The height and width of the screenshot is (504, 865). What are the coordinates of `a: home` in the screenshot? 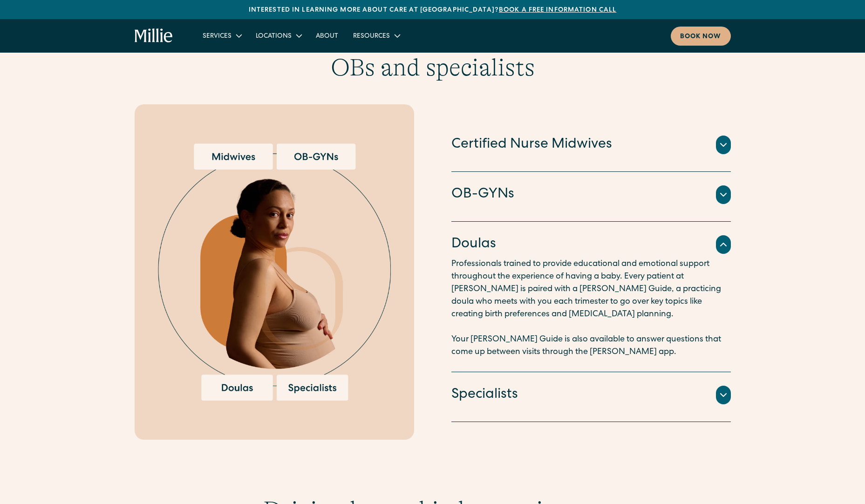 It's located at (153, 36).